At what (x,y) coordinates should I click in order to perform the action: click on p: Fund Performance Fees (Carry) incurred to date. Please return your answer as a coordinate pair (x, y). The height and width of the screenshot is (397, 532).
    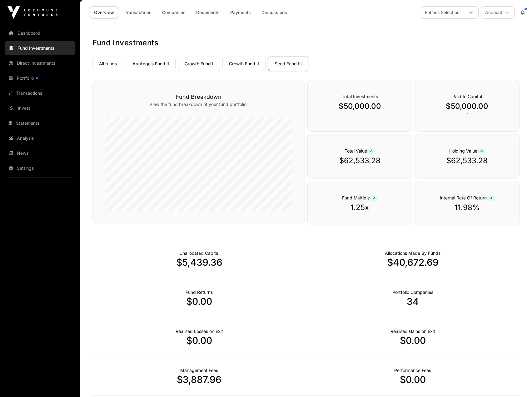
    Looking at the image, I should click on (413, 371).